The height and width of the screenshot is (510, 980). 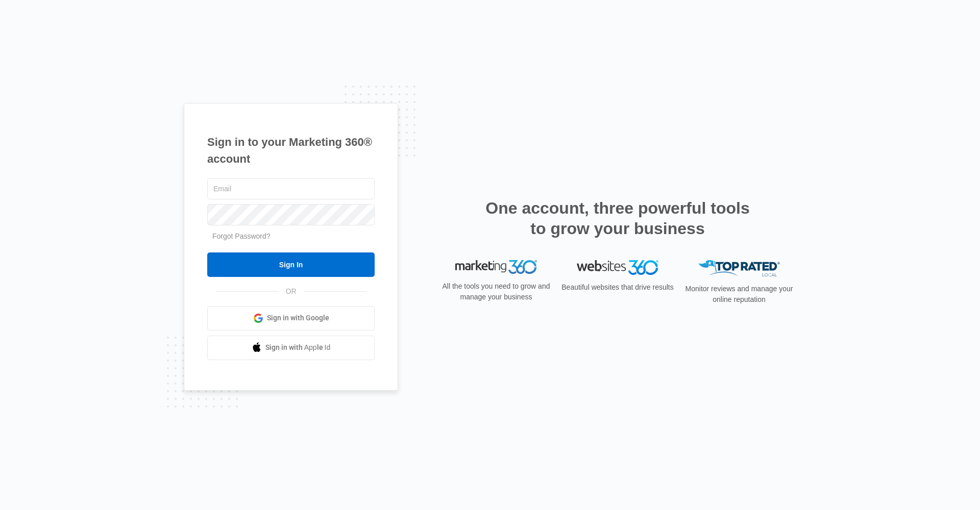 I want to click on img: Marketing 360, so click(x=496, y=267).